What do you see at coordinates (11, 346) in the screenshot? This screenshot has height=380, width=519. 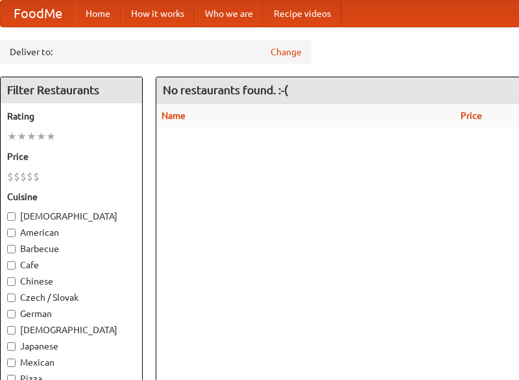 I see `input: Japanese` at bounding box center [11, 346].